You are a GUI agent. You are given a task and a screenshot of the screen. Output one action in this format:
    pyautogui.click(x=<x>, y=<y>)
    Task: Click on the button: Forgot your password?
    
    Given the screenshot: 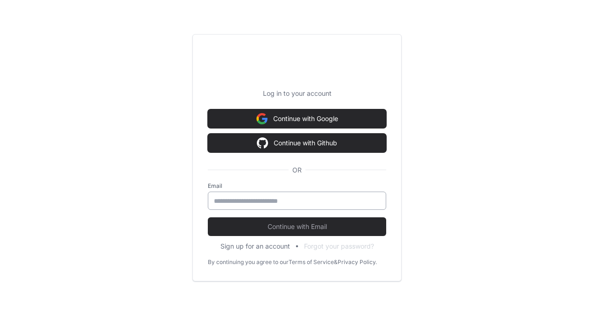 What is the action you would take?
    pyautogui.click(x=339, y=246)
    